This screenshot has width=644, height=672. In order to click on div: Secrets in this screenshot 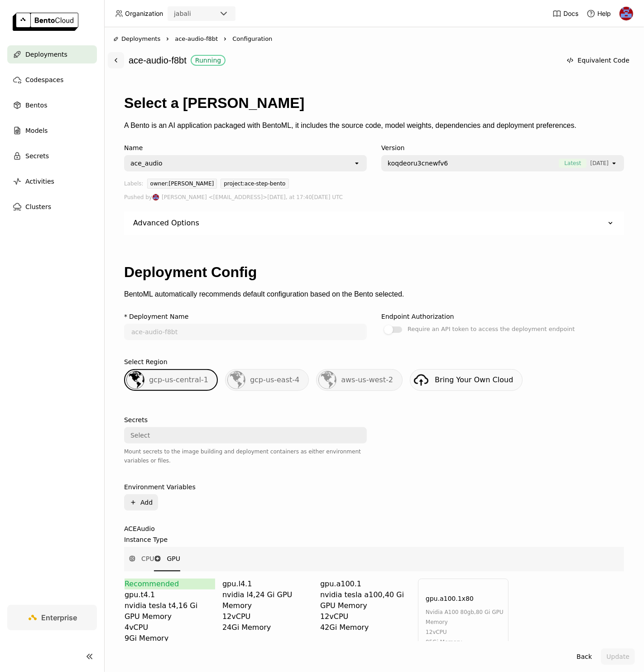, I will do `click(136, 420)`.